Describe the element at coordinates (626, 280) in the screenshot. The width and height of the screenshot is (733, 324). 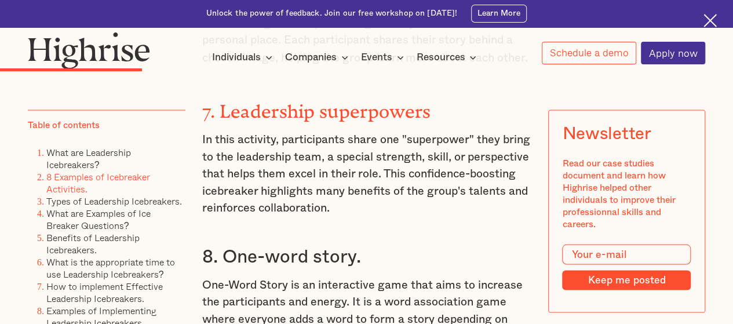
I see `input: Keep me posted` at that location.